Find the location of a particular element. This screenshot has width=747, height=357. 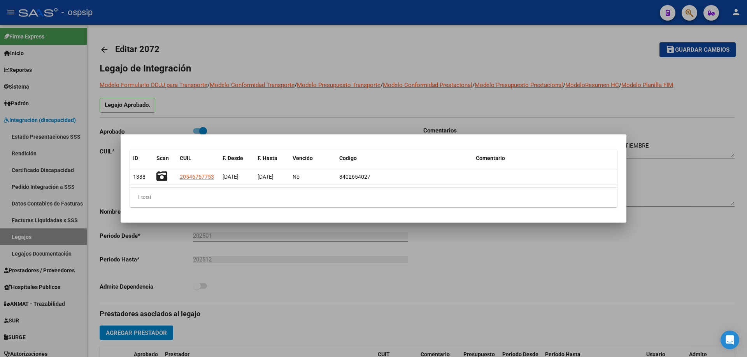

datatable-header-cell: Vencido is located at coordinates (313, 158).